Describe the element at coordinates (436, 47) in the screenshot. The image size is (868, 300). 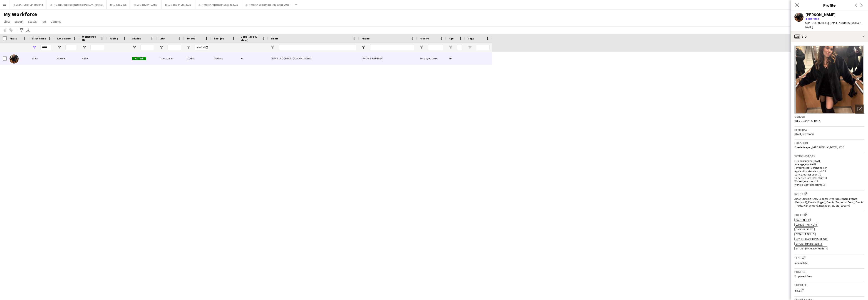
I see `input: Profile Filter Input` at that location.